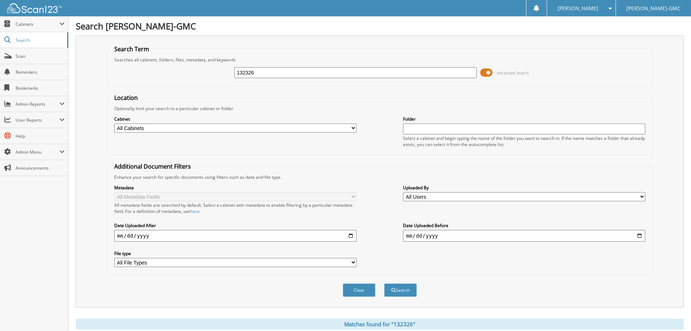 The height and width of the screenshot is (331, 691). What do you see at coordinates (236, 236) in the screenshot?
I see `input: start` at bounding box center [236, 236].